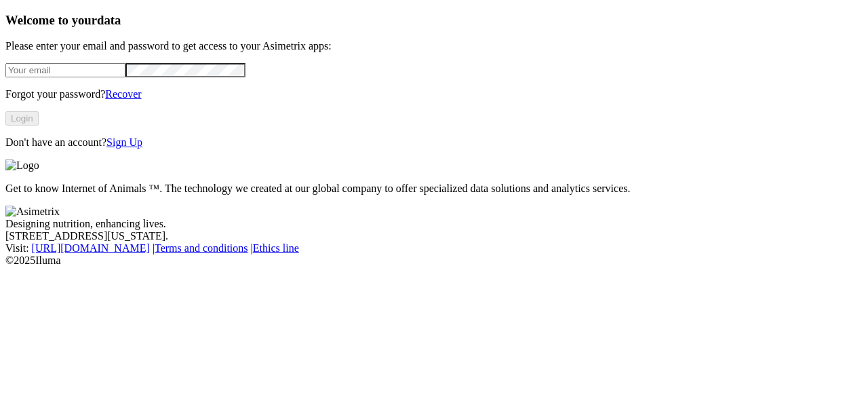 This screenshot has width=868, height=397. What do you see at coordinates (434, 261) in the screenshot?
I see `div: © 2025 Iluma` at bounding box center [434, 261].